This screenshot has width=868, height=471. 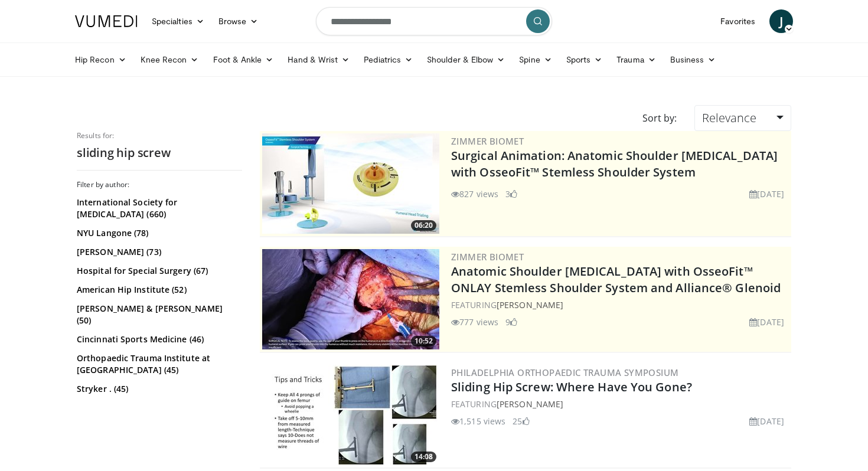 I want to click on a: American Hip Institute (52), so click(x=157, y=290).